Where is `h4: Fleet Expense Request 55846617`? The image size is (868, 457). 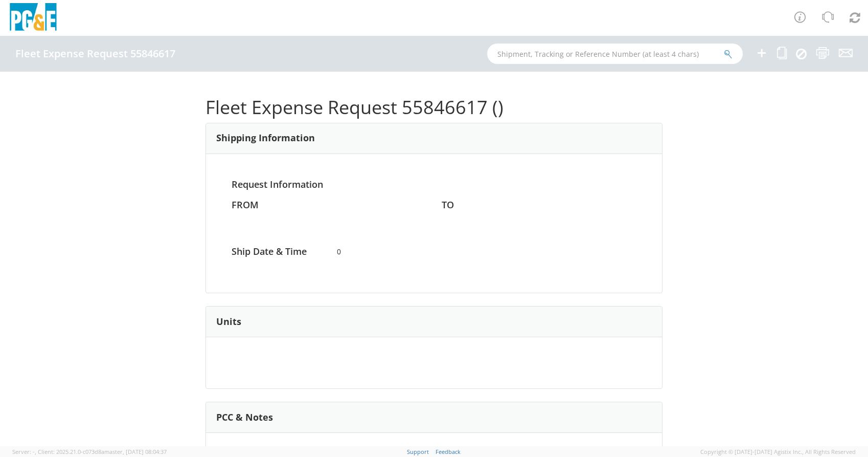
h4: Fleet Expense Request 55846617 is located at coordinates (95, 53).